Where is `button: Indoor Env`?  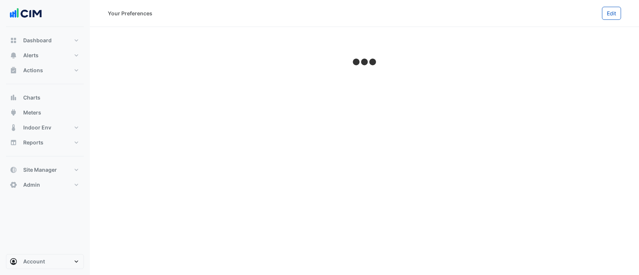 button: Indoor Env is located at coordinates (45, 128).